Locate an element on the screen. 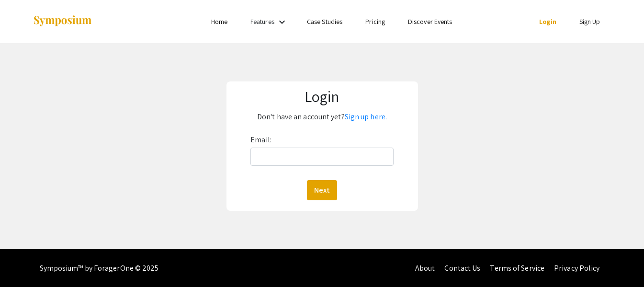 This screenshot has height=287, width=644. a: Login is located at coordinates (548, 22).